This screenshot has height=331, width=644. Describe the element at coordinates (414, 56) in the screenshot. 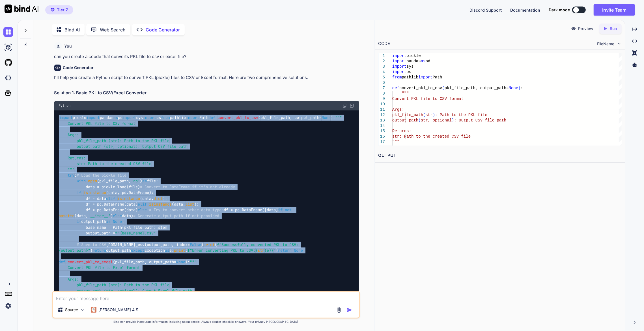

I see `span: pickle` at that location.